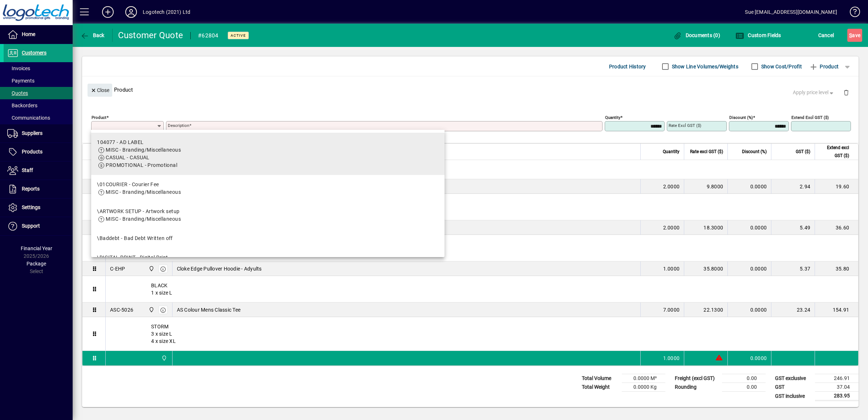 This screenshot has height=420, width=868. I want to click on div: 104077 - AD LABEL, so click(139, 142).